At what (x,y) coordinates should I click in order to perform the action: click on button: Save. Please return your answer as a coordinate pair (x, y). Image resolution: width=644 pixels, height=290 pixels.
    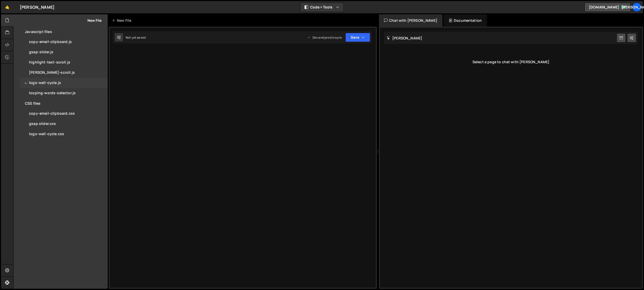
    Looking at the image, I should click on (357, 37).